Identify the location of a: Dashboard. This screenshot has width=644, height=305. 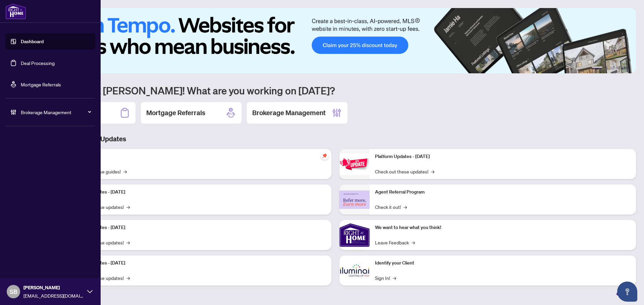
(32, 41).